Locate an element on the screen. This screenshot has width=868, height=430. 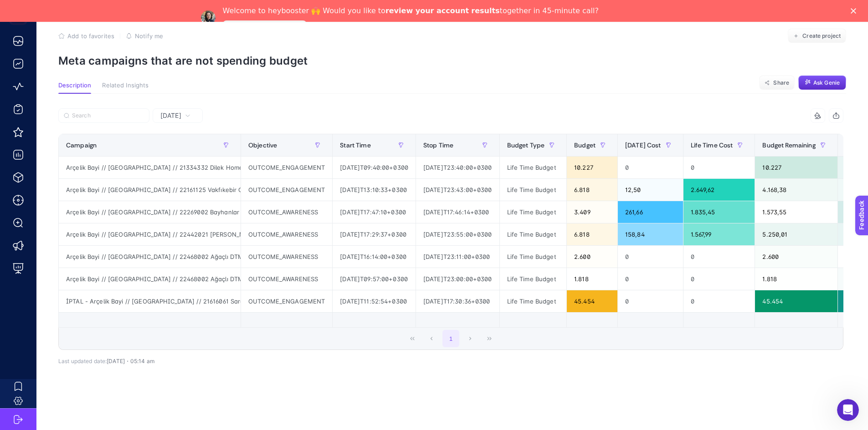
div: 1.835,45 is located at coordinates (718, 213).